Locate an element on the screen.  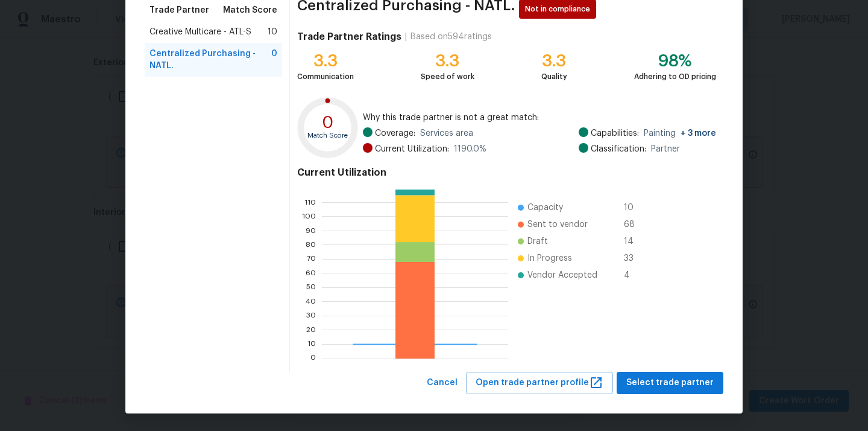
text: 90 is located at coordinates (310, 230).